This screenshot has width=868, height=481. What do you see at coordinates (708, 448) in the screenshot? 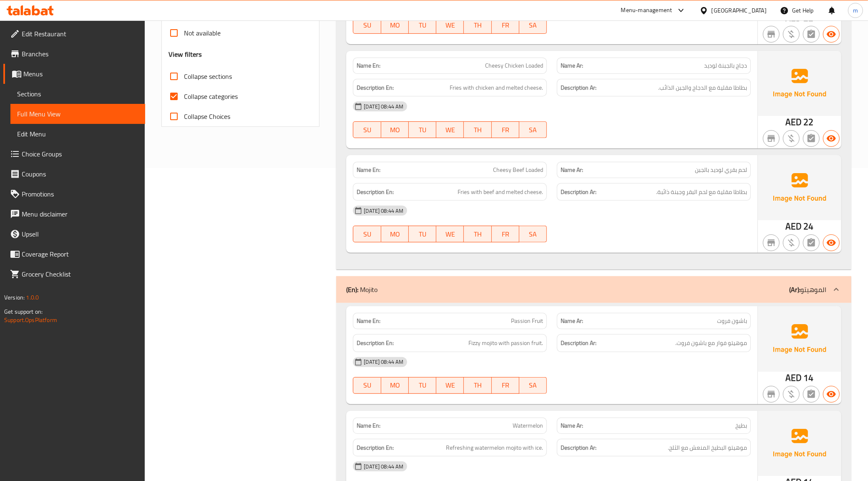
I see `span: موهيتو البطيخ المنعش مع الثلج.` at bounding box center [708, 448].